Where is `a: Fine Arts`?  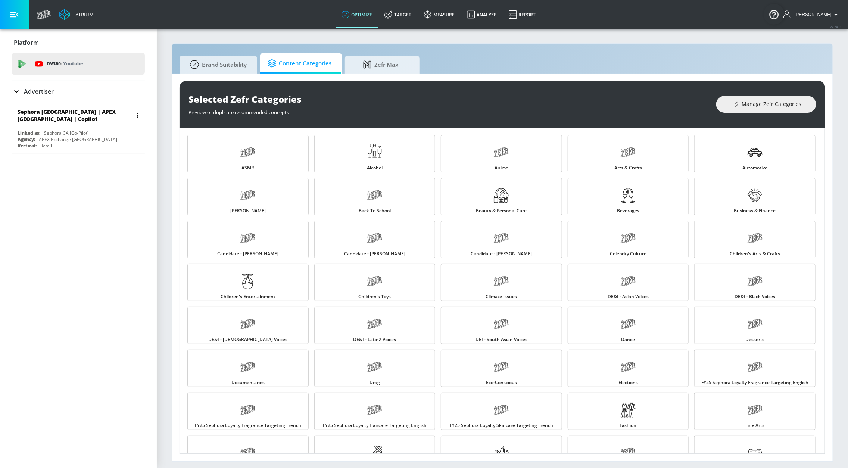
a: Fine Arts is located at coordinates (755, 411).